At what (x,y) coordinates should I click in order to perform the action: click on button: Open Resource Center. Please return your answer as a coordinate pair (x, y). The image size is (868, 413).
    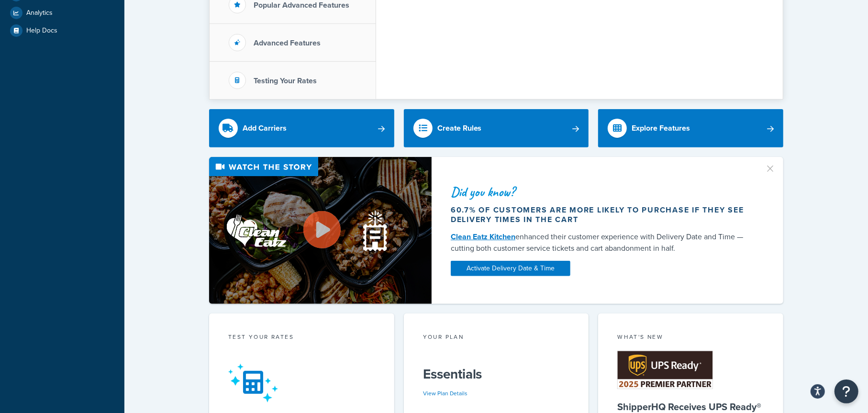
    Looking at the image, I should click on (846, 391).